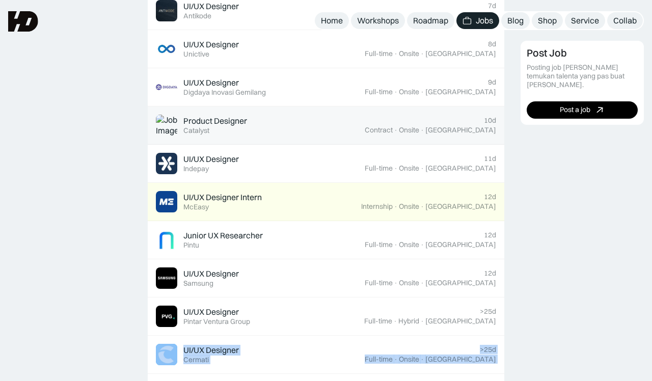 This screenshot has height=381, width=652. Describe the element at coordinates (485, 20) in the screenshot. I see `div: Jobs` at that location.